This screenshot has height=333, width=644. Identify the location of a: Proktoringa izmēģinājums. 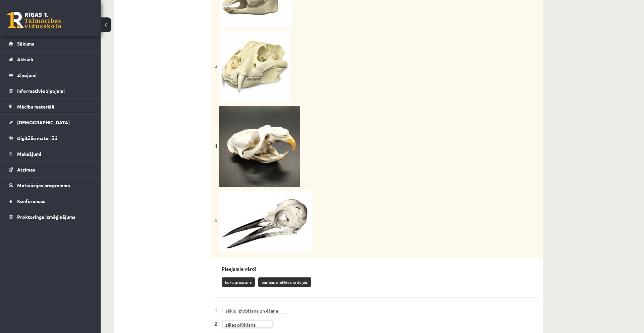
(51, 217).